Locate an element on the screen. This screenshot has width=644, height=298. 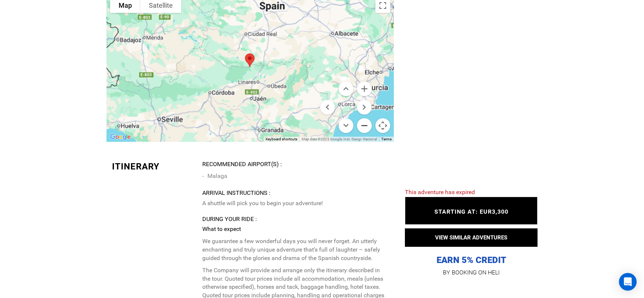
img: Google is located at coordinates (121, 137).